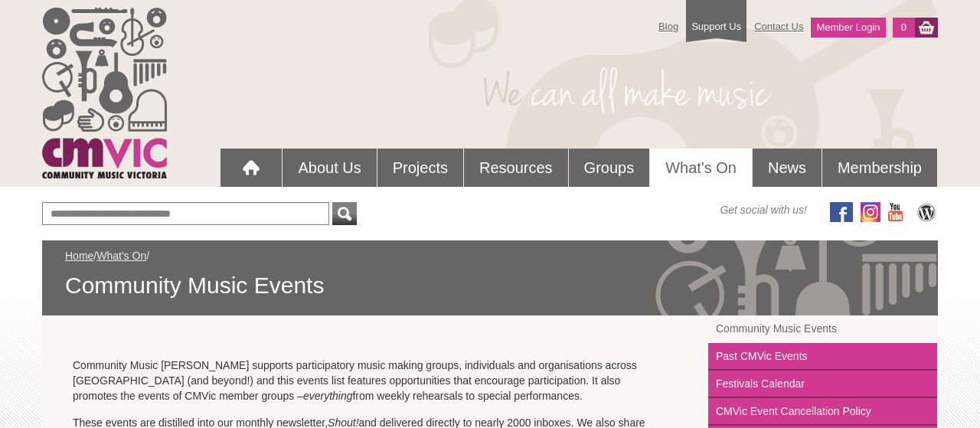 This screenshot has height=428, width=980. What do you see at coordinates (763, 210) in the screenshot?
I see `span: Get social with us!` at bounding box center [763, 210].